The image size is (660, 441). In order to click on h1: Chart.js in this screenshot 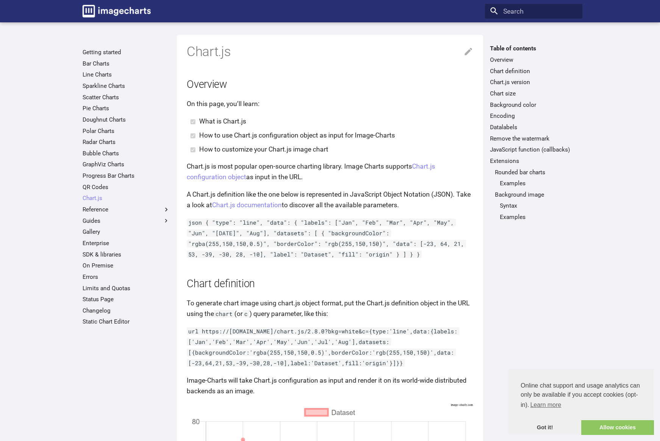, I will do `click(330, 52)`.